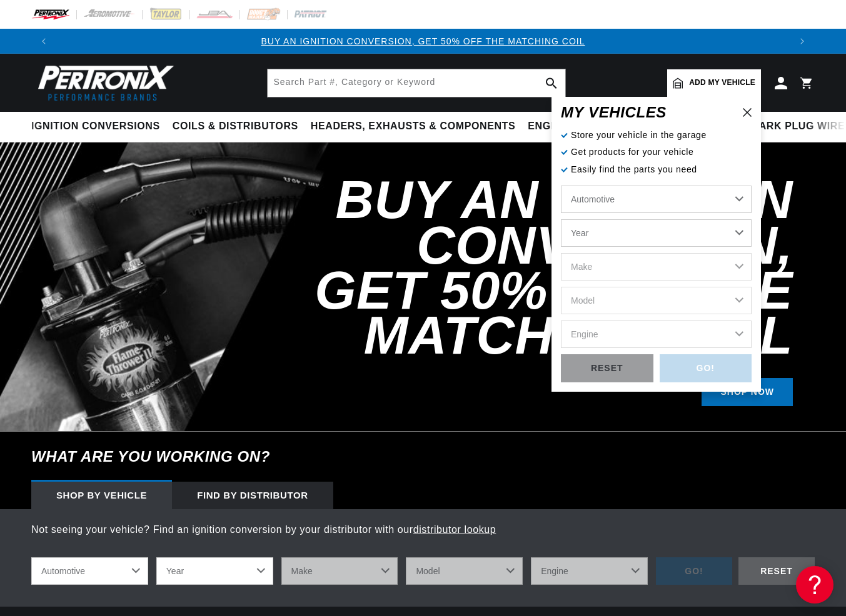 The height and width of the screenshot is (616, 846). What do you see at coordinates (253, 496) in the screenshot?
I see `div: Find by Distributor` at bounding box center [253, 496].